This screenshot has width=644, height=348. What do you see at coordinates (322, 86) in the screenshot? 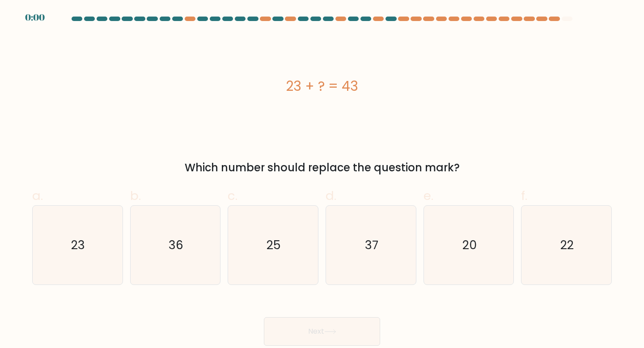
I see `div: 23 + ? = 43` at bounding box center [322, 86].